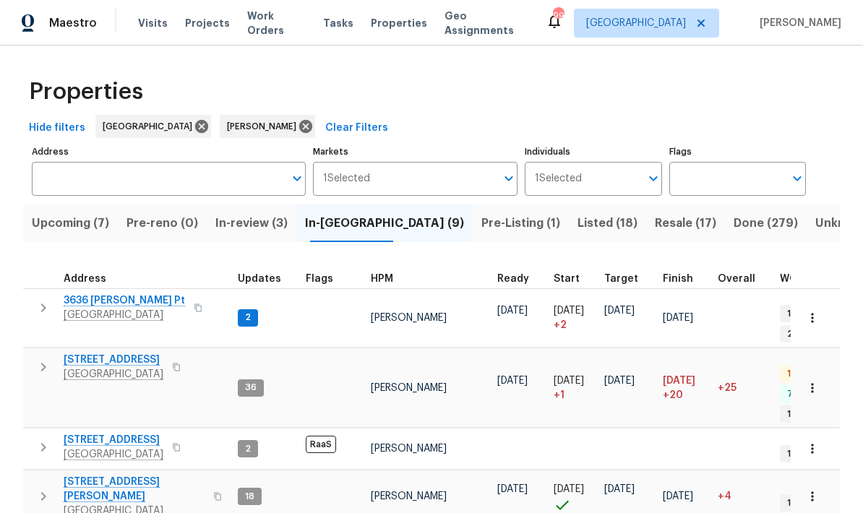 The width and height of the screenshot is (863, 513). What do you see at coordinates (321, 444) in the screenshot?
I see `span: RaaS` at bounding box center [321, 444].